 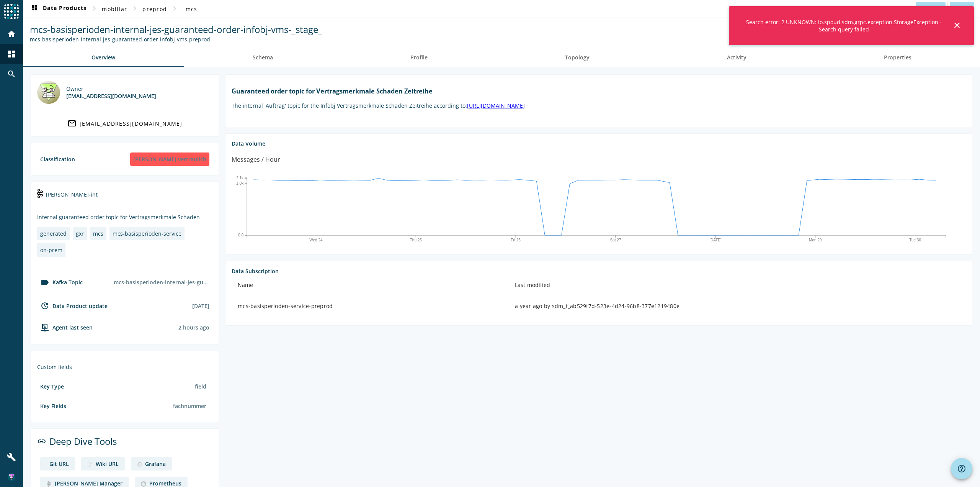 What do you see at coordinates (737, 286) in the screenshot?
I see `th: Last modified` at bounding box center [737, 286].